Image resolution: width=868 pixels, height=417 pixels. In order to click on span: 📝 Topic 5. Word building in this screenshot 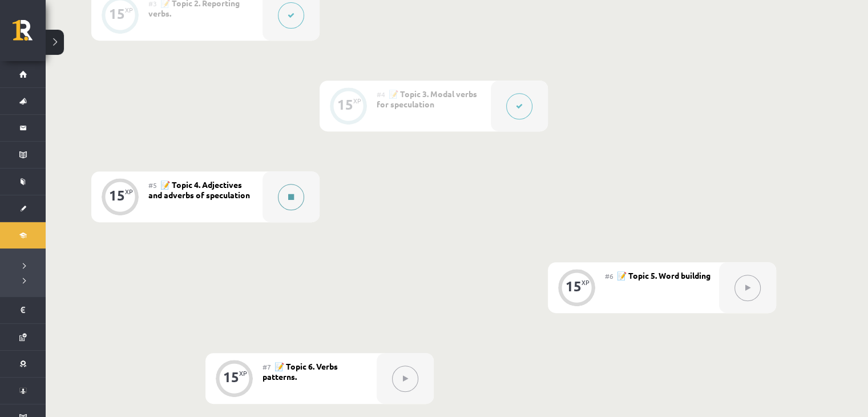, I will do `click(664, 276)`.